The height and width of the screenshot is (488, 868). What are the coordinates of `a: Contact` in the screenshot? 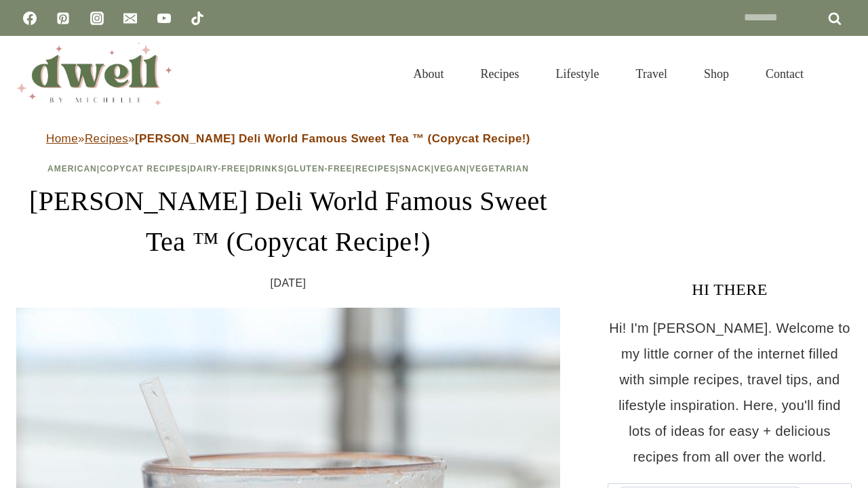 It's located at (785, 73).